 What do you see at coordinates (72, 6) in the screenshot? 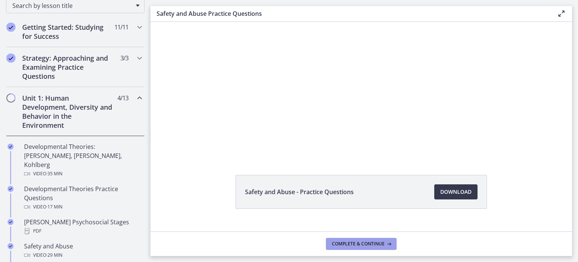
I see `span: Search by lesson title` at bounding box center [72, 6].